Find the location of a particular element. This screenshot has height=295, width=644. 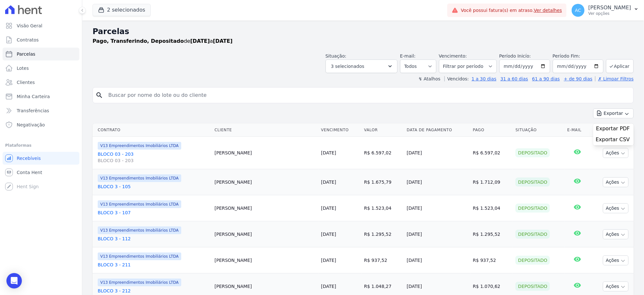

strong: Pago, Transferindo, Depositado is located at coordinates (138, 41).